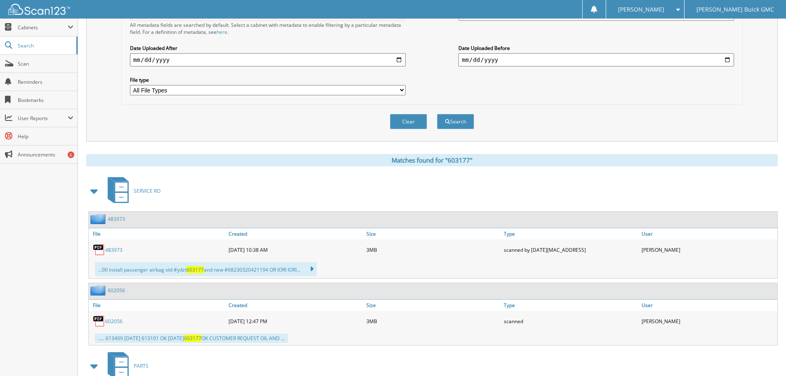 The height and width of the screenshot is (376, 786). Describe the element at coordinates (147, 191) in the screenshot. I see `span: SERVICE RO` at that location.